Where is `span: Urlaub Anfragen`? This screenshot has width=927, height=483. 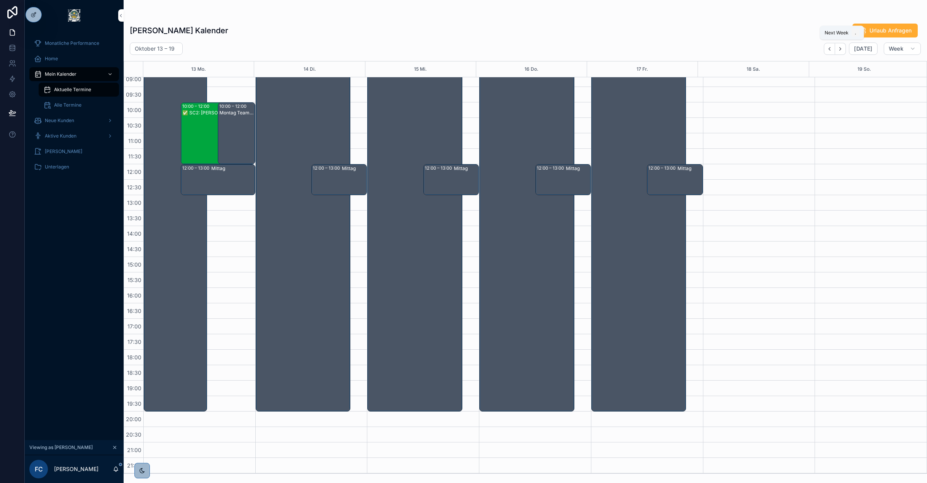
span: Urlaub Anfragen is located at coordinates (890, 31).